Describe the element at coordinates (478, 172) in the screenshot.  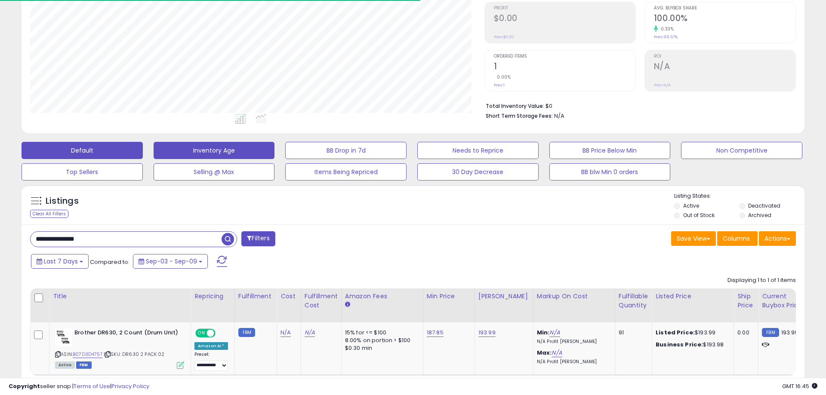
I see `button: 30 Day Decrease` at that location.